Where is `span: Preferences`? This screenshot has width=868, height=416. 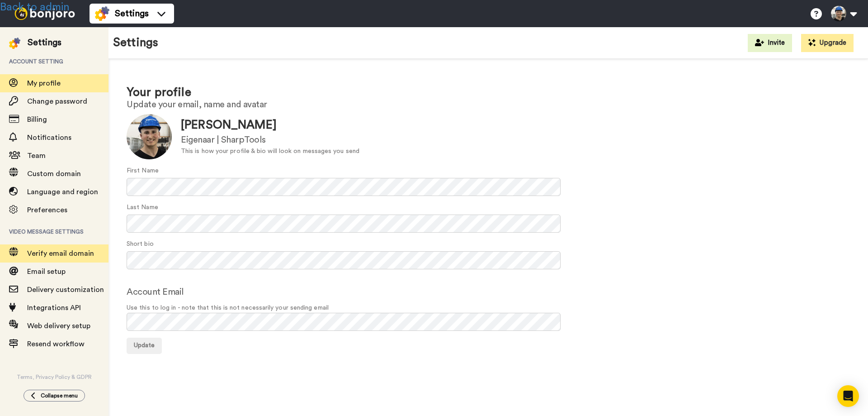
span: Preferences is located at coordinates (47, 210).